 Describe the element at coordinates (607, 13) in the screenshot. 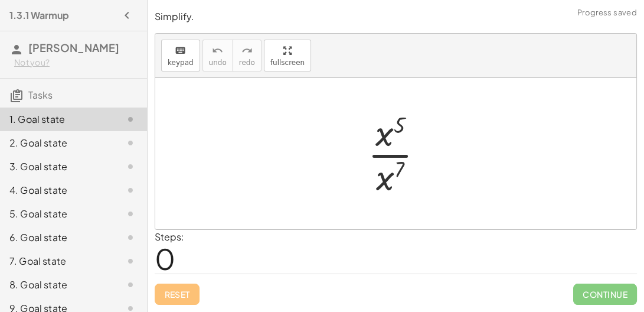

I see `span: Progress saved` at that location.